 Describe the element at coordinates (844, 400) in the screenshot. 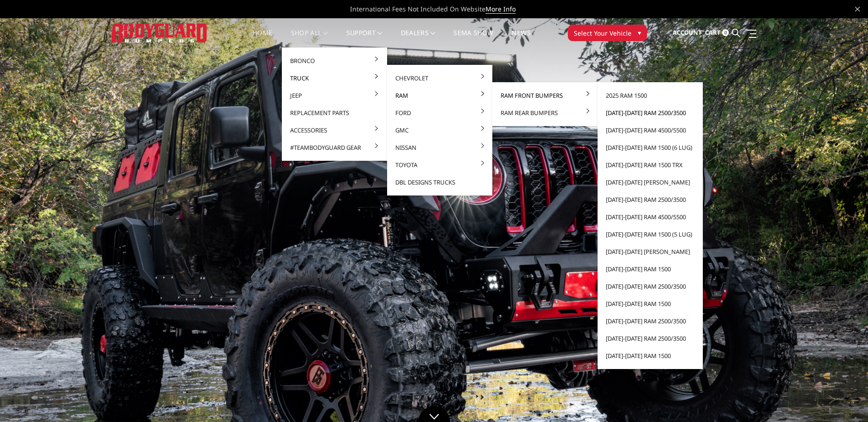

I see `div: Chat Widget` at that location.